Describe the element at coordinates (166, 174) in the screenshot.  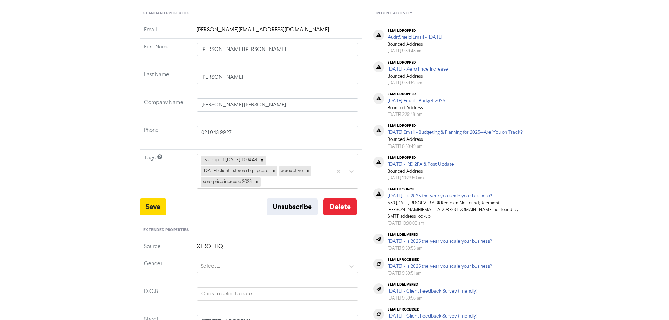
I see `td: Tags` at that location.